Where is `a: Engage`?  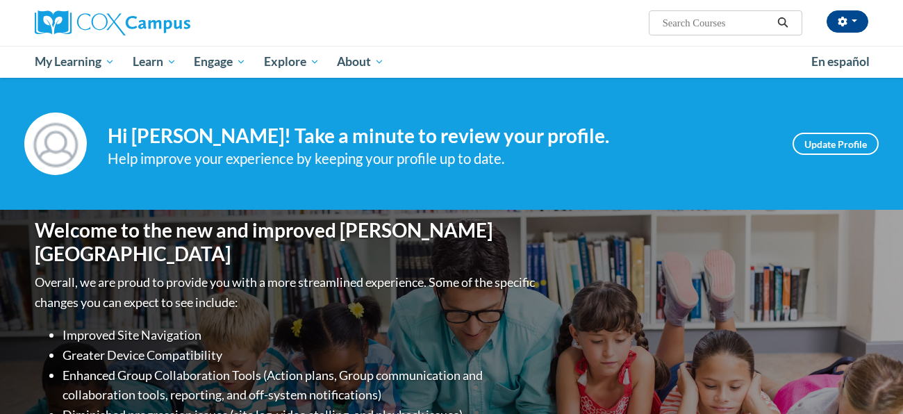 a: Engage is located at coordinates (219, 62).